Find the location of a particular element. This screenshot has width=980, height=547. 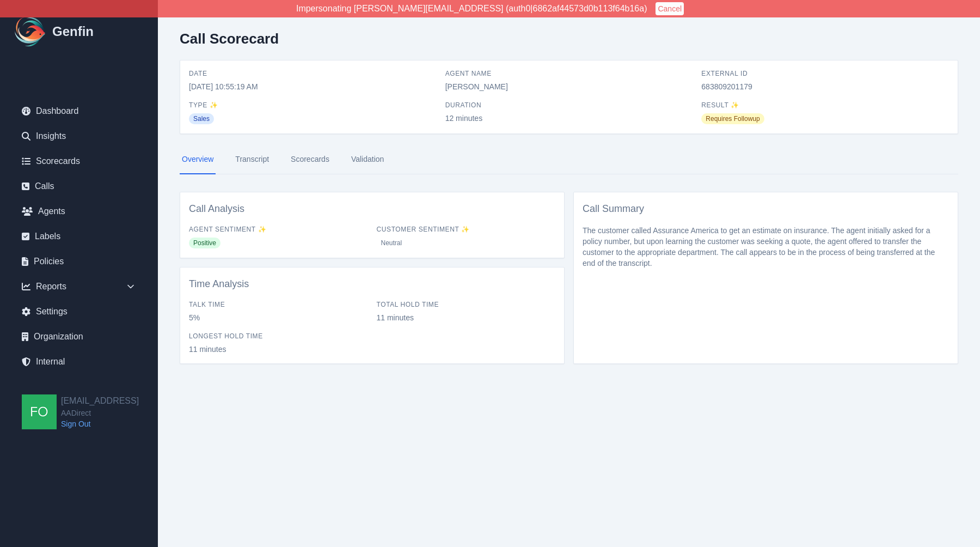

span: 12 minutes is located at coordinates (569, 118).